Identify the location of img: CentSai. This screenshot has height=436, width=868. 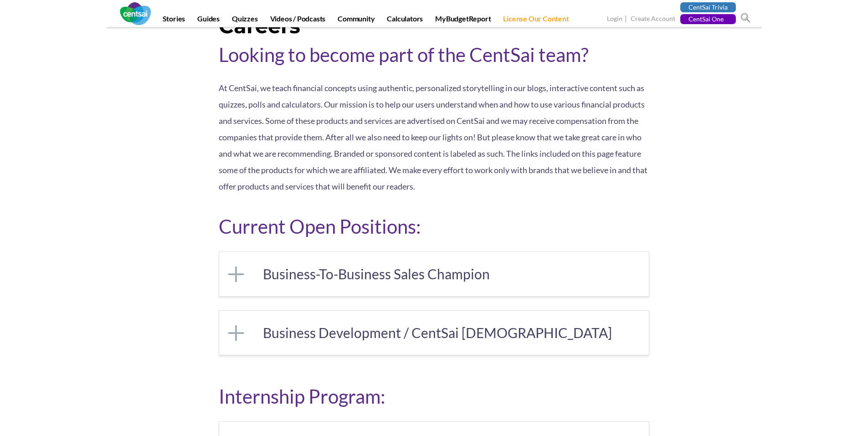
(135, 14).